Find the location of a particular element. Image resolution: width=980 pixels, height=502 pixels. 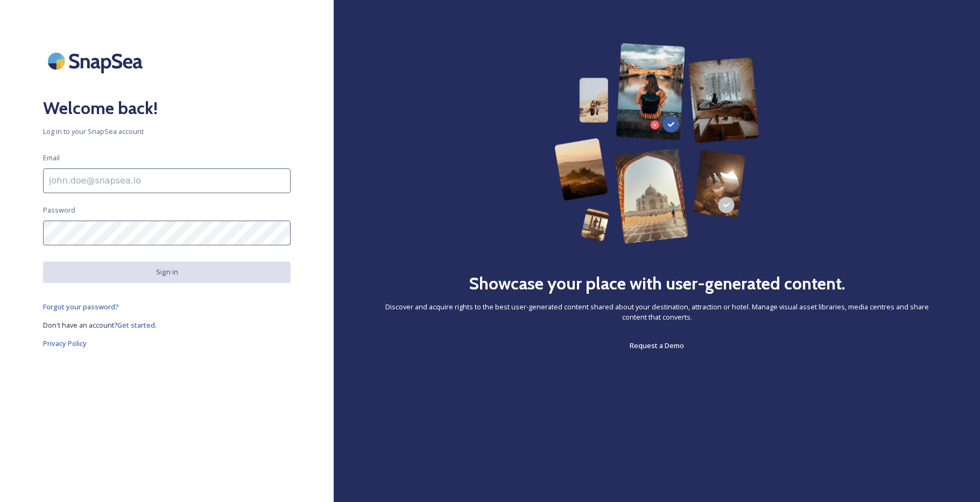

img: 63b42ca75bacad526042e722_Group%20154-p-800.png is located at coordinates (656, 143).